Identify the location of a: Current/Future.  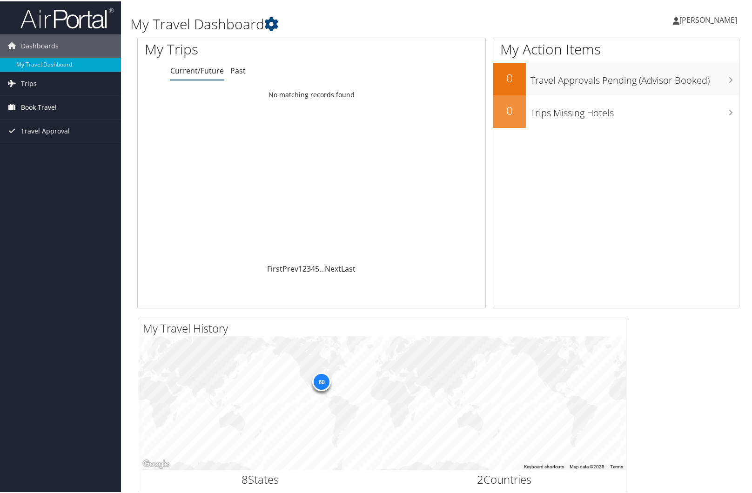
(197, 69).